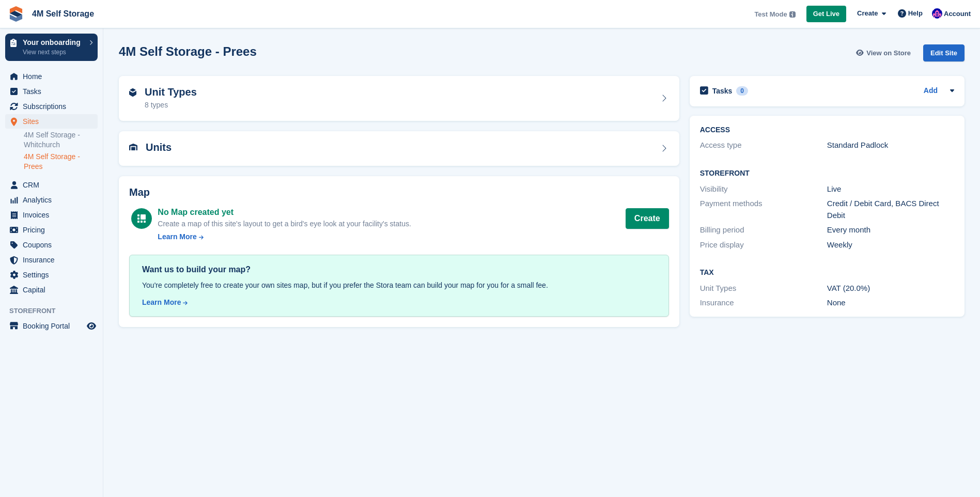 This screenshot has width=980, height=497. What do you see at coordinates (937, 14) in the screenshot?
I see `img: Pete Clutton` at bounding box center [937, 14].